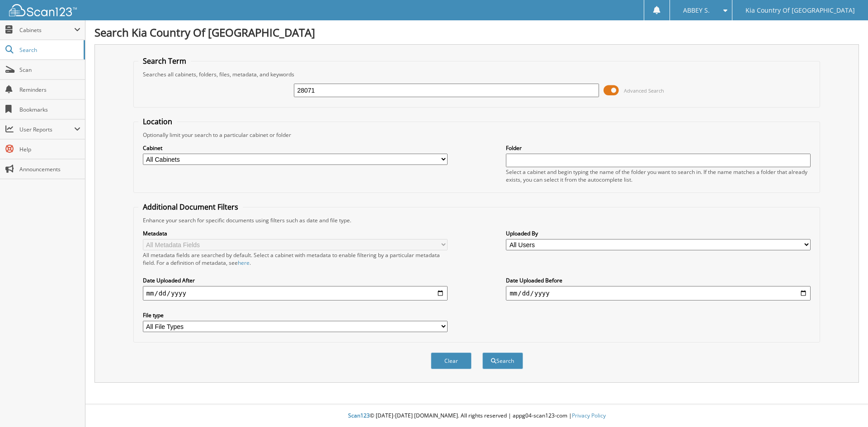 This screenshot has width=868, height=427. Describe the element at coordinates (295, 148) in the screenshot. I see `label: Cabinet` at that location.